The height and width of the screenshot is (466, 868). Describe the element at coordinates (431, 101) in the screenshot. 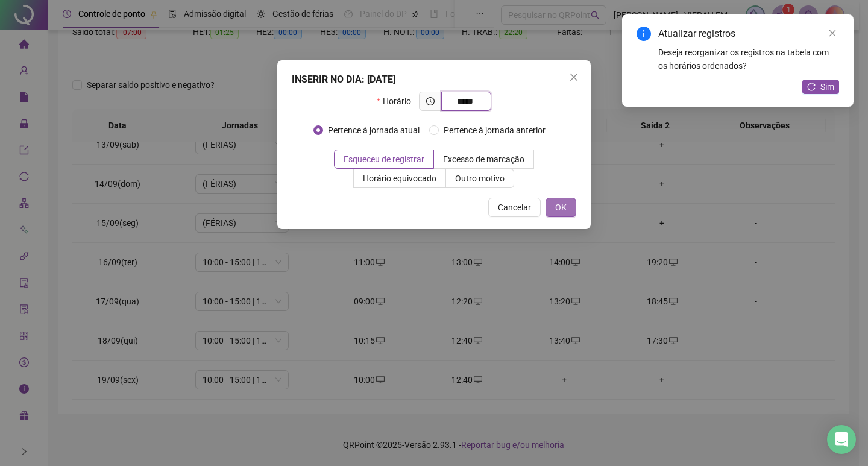

I see `span: clock-circle` at that location.